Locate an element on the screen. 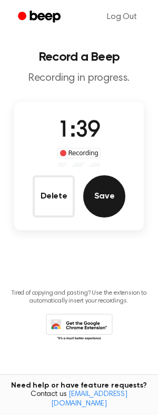  p: Tired of copying and pasting? Use the extension to automatically insert your recordings. is located at coordinates (79, 297).